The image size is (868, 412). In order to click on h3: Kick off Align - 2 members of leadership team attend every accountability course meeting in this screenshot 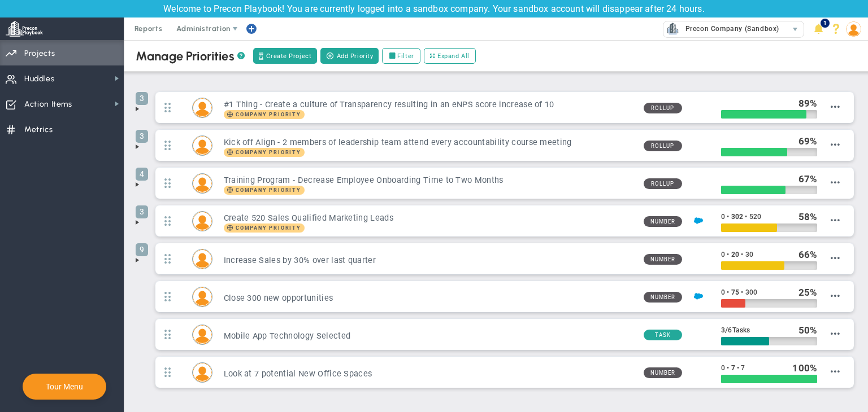, I will do `click(430, 142)`.